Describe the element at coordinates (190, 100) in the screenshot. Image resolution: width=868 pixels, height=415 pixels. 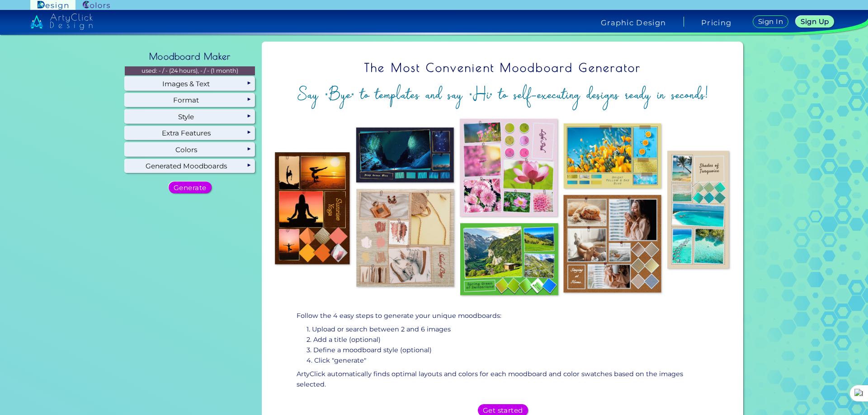
I see `div: Format` at that location.